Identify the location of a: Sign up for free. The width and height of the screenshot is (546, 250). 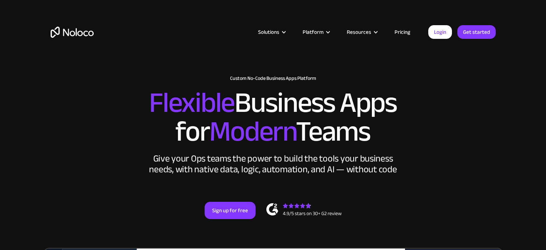
(230, 210).